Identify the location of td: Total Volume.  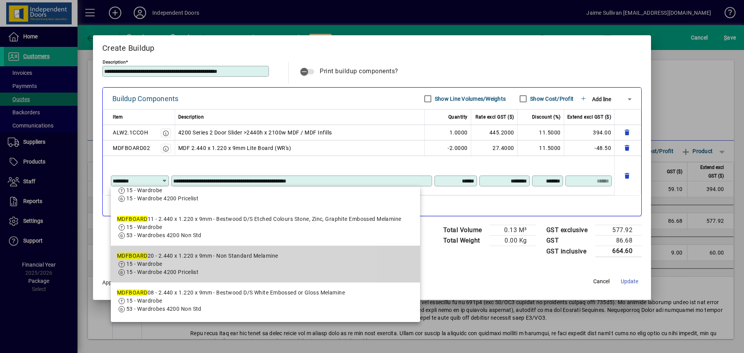
(464, 230).